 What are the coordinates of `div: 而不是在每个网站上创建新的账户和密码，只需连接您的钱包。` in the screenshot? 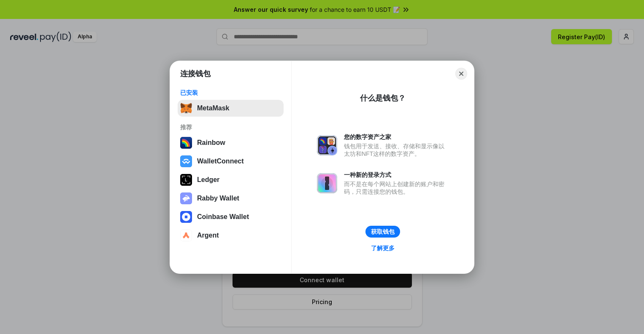 It's located at (396, 188).